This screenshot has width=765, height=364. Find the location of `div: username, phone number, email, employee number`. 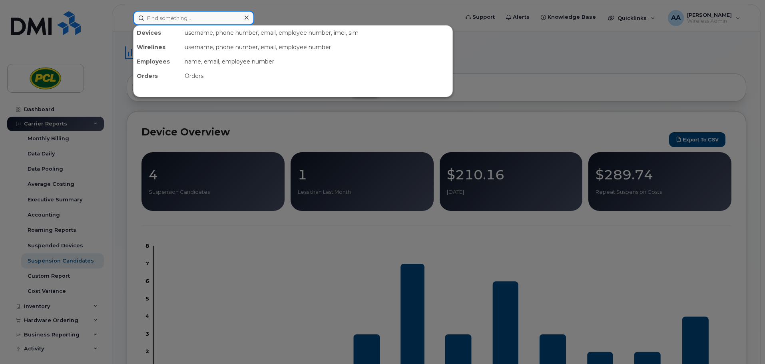

div: username, phone number, email, employee number is located at coordinates (317, 47).